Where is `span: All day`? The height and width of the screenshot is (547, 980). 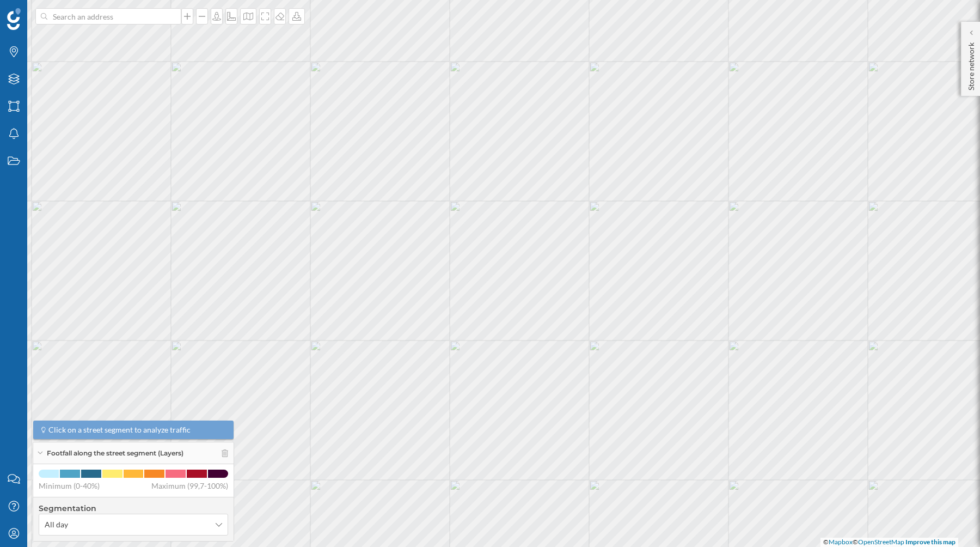
span: All day is located at coordinates (56, 525).